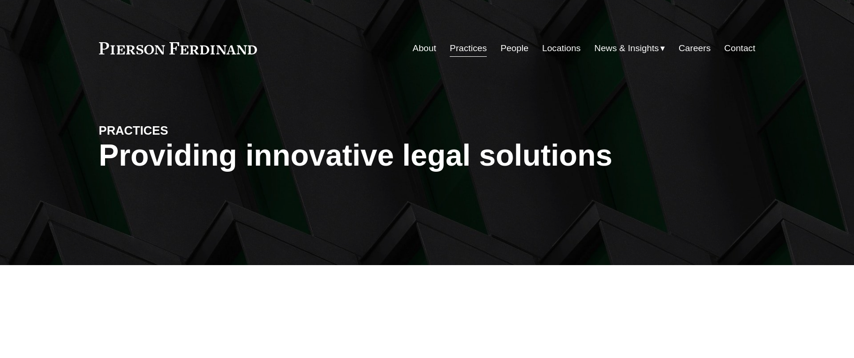 The height and width of the screenshot is (358, 854). Describe the element at coordinates (468, 48) in the screenshot. I see `a: Practices` at that location.